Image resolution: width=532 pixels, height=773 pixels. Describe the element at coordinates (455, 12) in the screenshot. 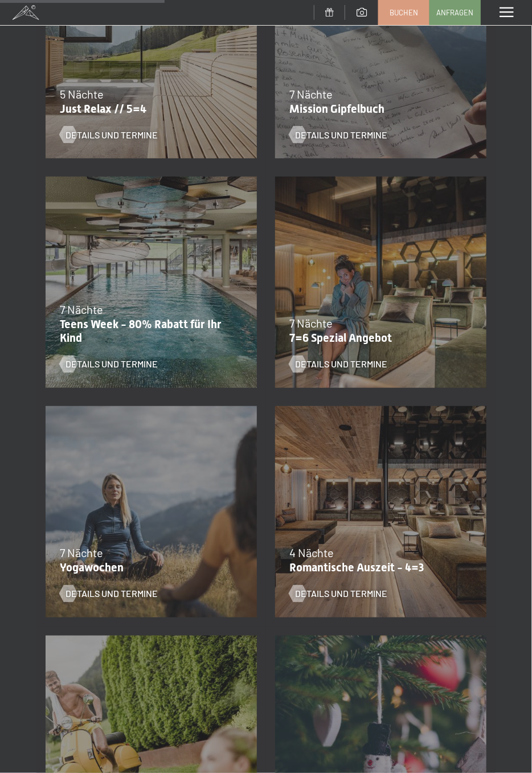

I see `span: Anfragen` at that location.